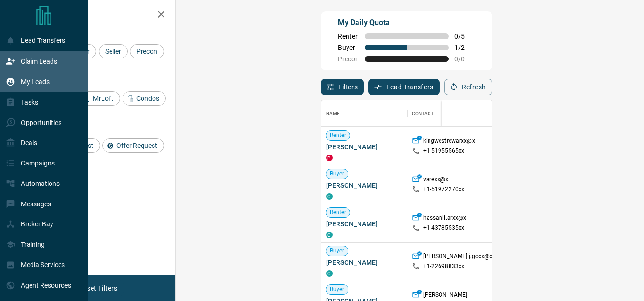 This screenshot has width=644, height=301. Describe the element at coordinates (342, 87) in the screenshot. I see `button: Filters` at that location.